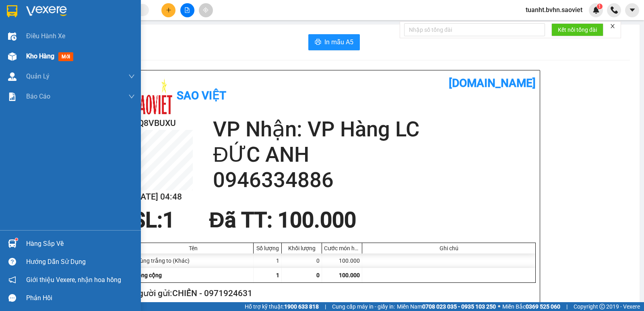 The image size is (644, 311). I want to click on div: Khối lượng, so click(301, 248).